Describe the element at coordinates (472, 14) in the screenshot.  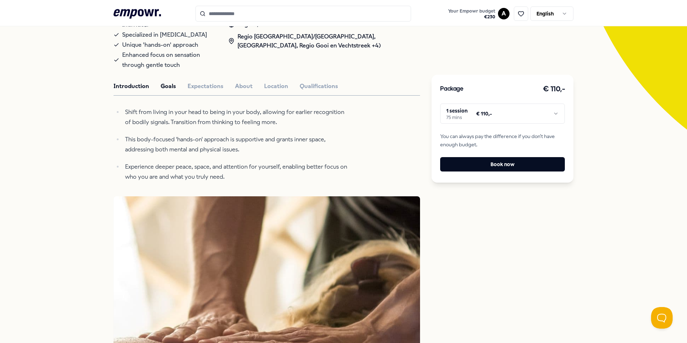
I see `button: Your Empowr budget€230` at that location.